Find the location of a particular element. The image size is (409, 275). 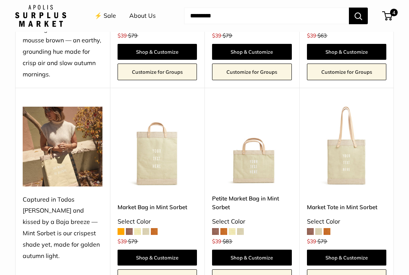

span: 4 is located at coordinates (394, 12).